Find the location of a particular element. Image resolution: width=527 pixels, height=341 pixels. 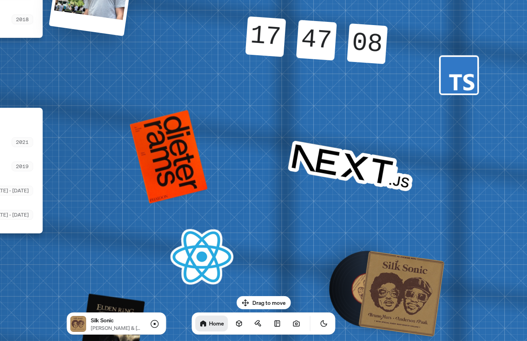

div: 2019 is located at coordinates (22, 166).